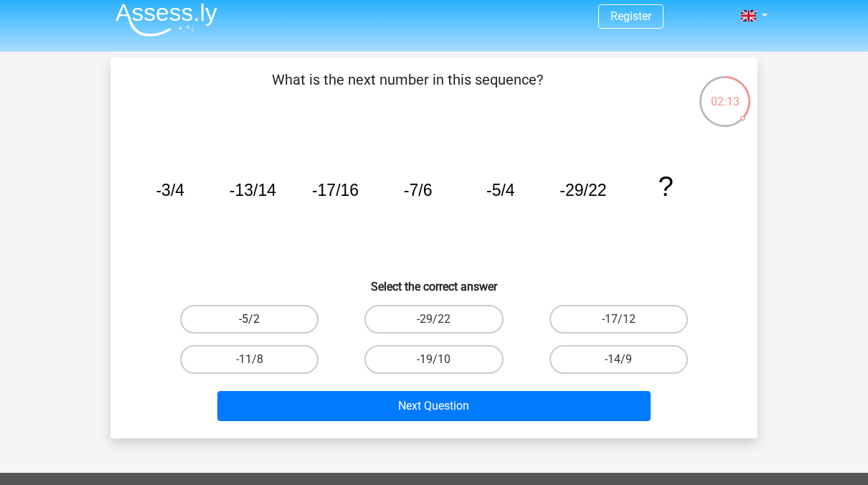 This screenshot has width=868, height=485. I want to click on label: -14/9, so click(618, 359).